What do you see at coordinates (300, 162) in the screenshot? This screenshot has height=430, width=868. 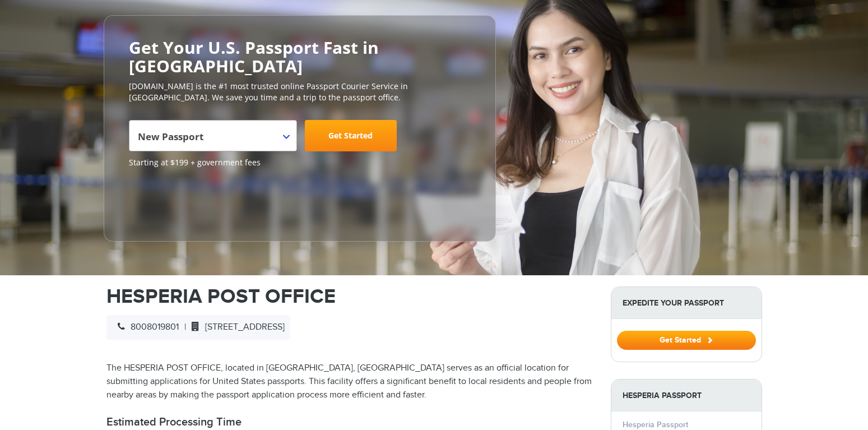 I see `span: Starting at $199 + government fees` at bounding box center [300, 162].